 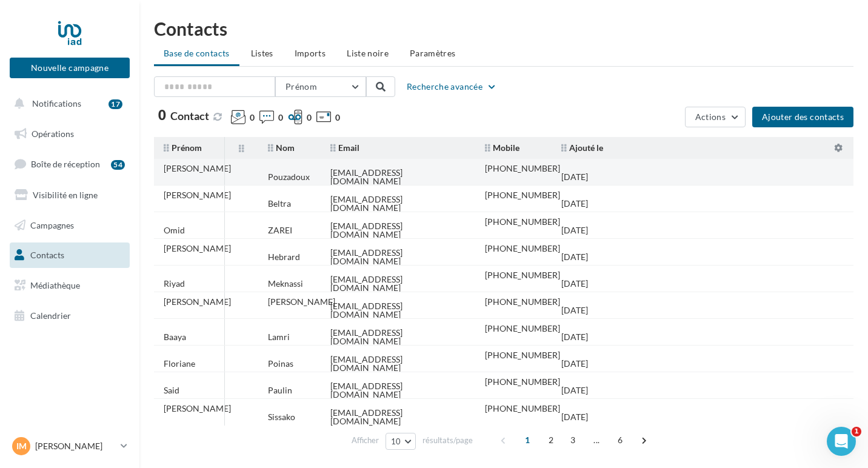 I want to click on a: Opérations, so click(x=70, y=134).